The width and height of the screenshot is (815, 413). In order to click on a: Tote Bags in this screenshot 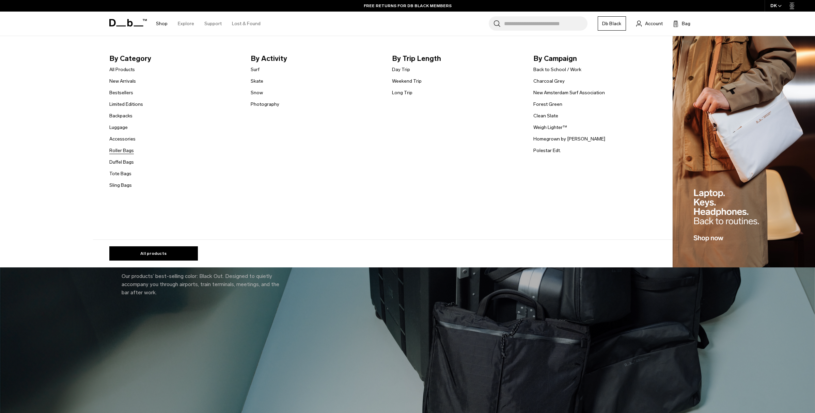, I will do `click(120, 174)`.